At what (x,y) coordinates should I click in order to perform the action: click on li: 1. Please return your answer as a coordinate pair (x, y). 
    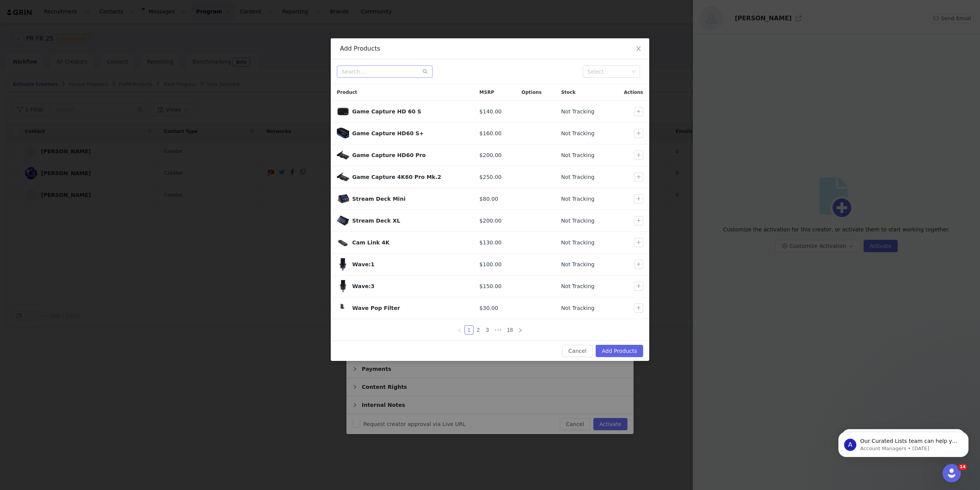
    Looking at the image, I should click on (469, 330).